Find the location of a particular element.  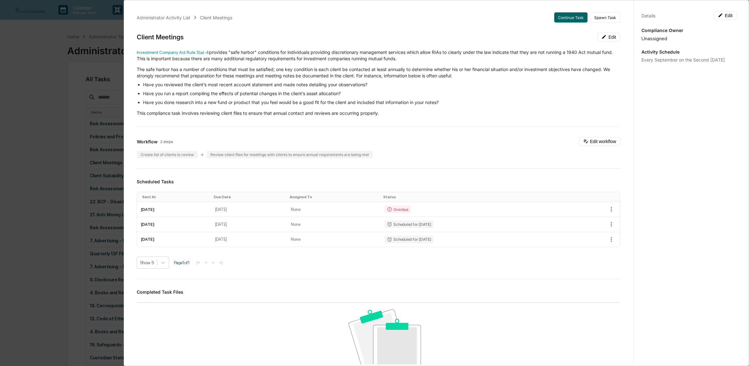

p: provides "safe harbor" conditions for individuals providing discretionary management services whi... is located at coordinates (378, 56).